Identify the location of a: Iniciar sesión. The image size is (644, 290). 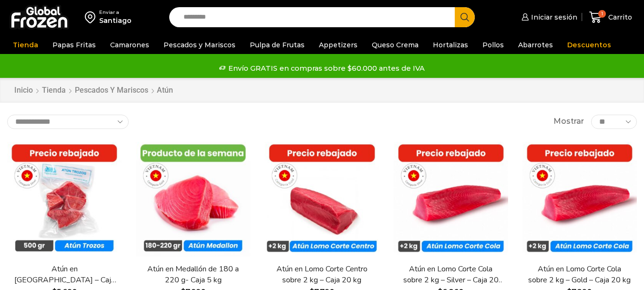
(548, 17).